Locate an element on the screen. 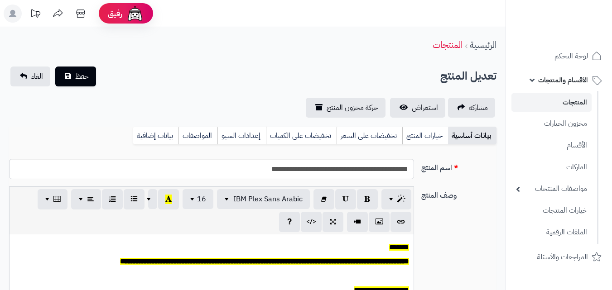  a: الرئيسية is located at coordinates (483, 45).